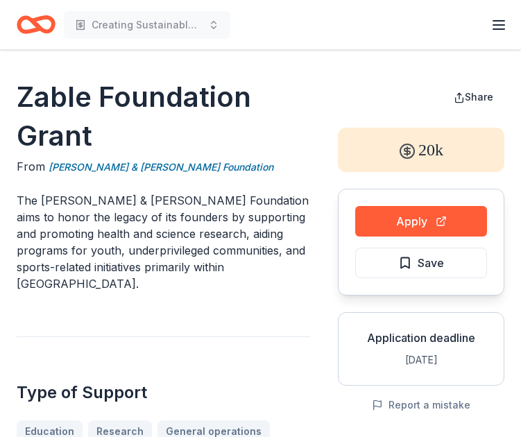  I want to click on div: Application deadline, so click(421, 338).